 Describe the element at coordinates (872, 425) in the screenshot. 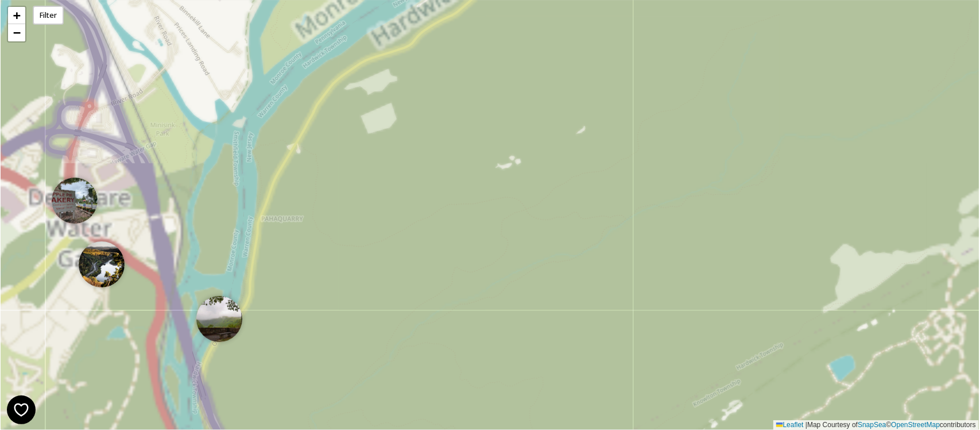

I see `a: SnapSea` at that location.